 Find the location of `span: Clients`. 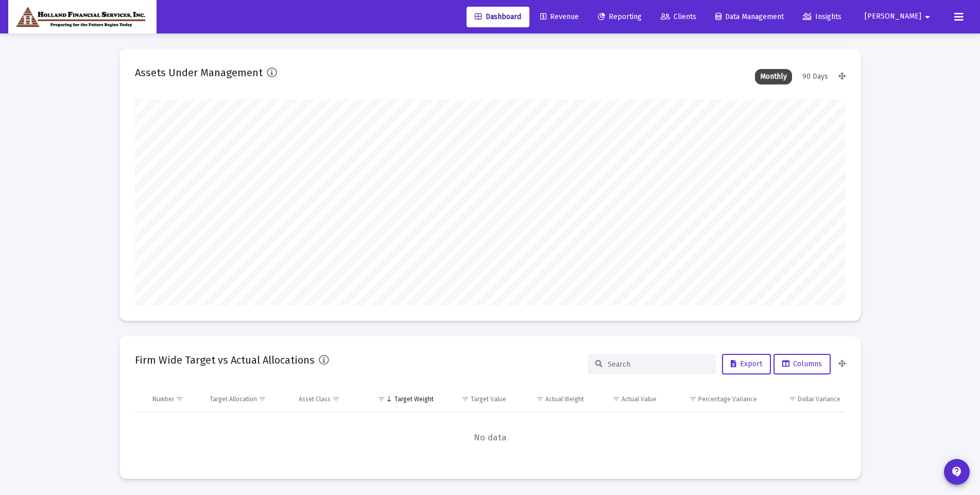

span: Clients is located at coordinates (678, 17).